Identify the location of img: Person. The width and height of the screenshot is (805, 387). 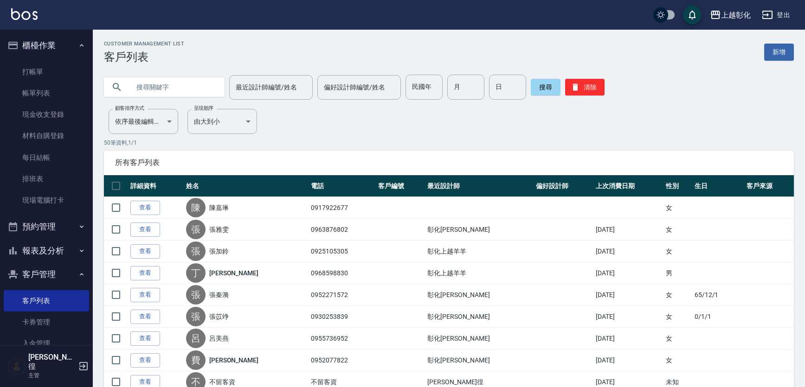
(17, 366).